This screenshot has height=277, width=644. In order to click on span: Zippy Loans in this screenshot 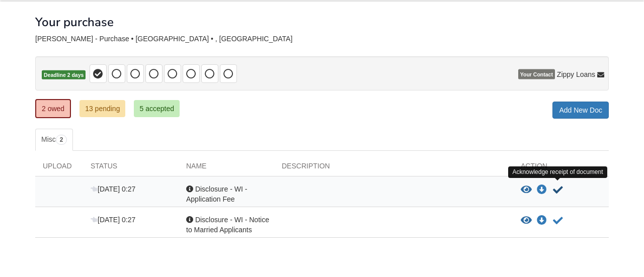, I will do `click(576, 74)`.